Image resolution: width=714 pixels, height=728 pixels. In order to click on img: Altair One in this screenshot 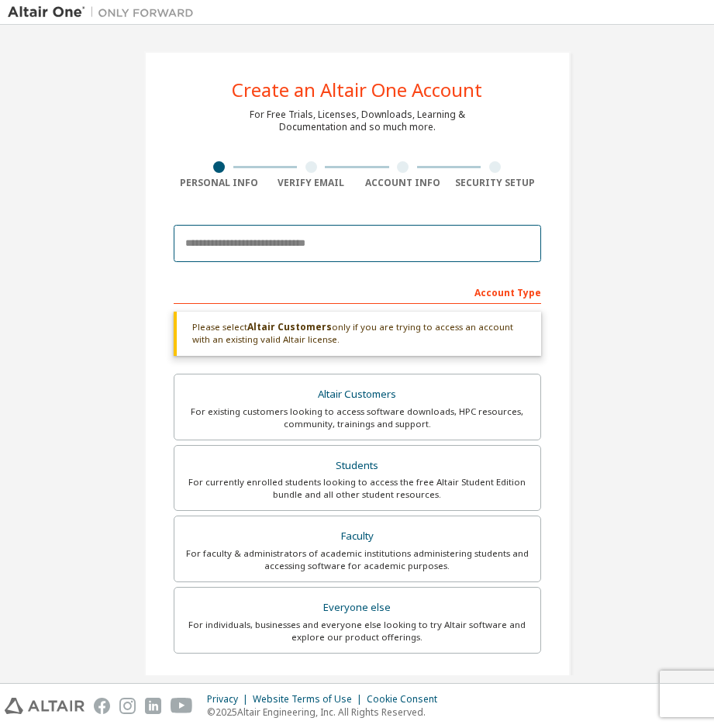, I will do `click(105, 13)`.